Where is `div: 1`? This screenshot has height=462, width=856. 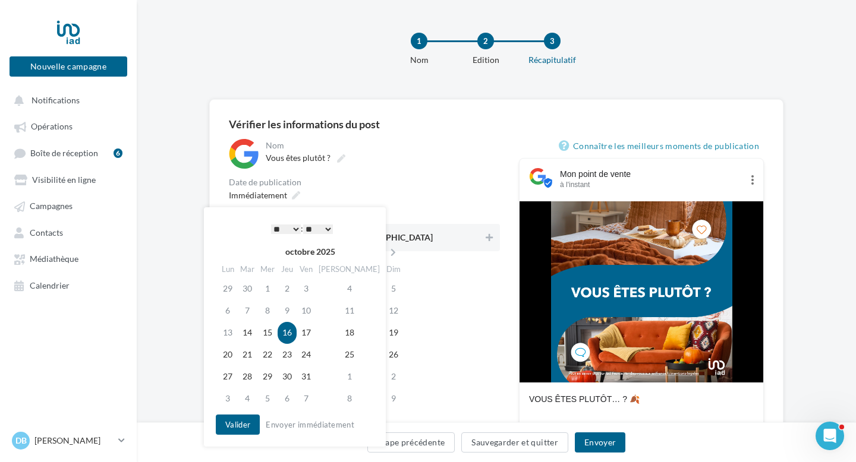
div: 1 is located at coordinates (419, 41).